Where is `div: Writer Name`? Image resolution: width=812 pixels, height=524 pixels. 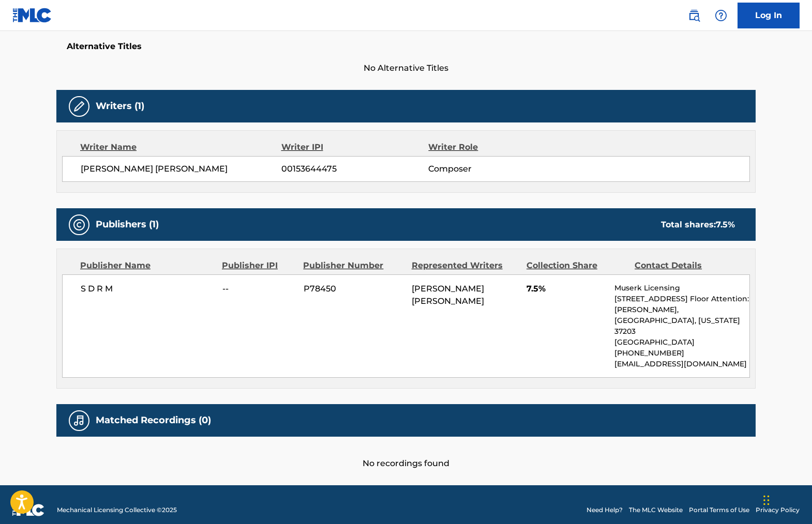
div: Writer Name is located at coordinates (180, 148).